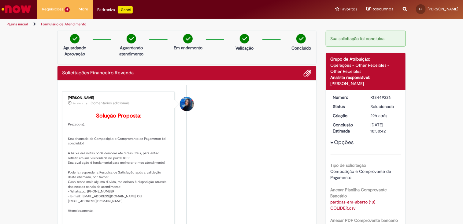  Describe the element at coordinates (131, 51) in the screenshot. I see `p: Aguardando atendimento` at that location.